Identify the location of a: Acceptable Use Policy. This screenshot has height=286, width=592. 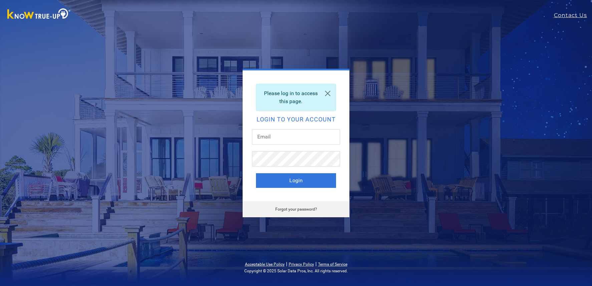
(265, 264).